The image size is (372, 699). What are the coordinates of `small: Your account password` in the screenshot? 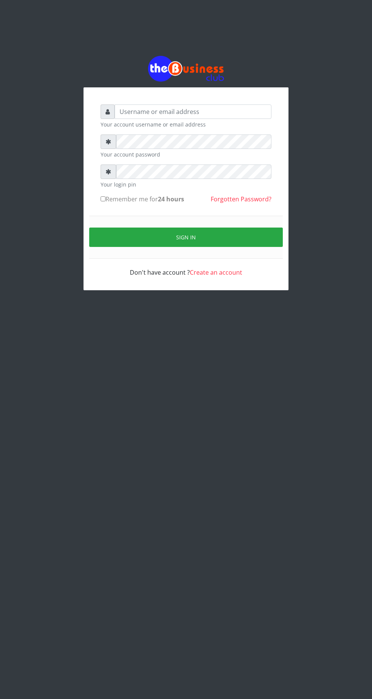 It's located at (186, 154).